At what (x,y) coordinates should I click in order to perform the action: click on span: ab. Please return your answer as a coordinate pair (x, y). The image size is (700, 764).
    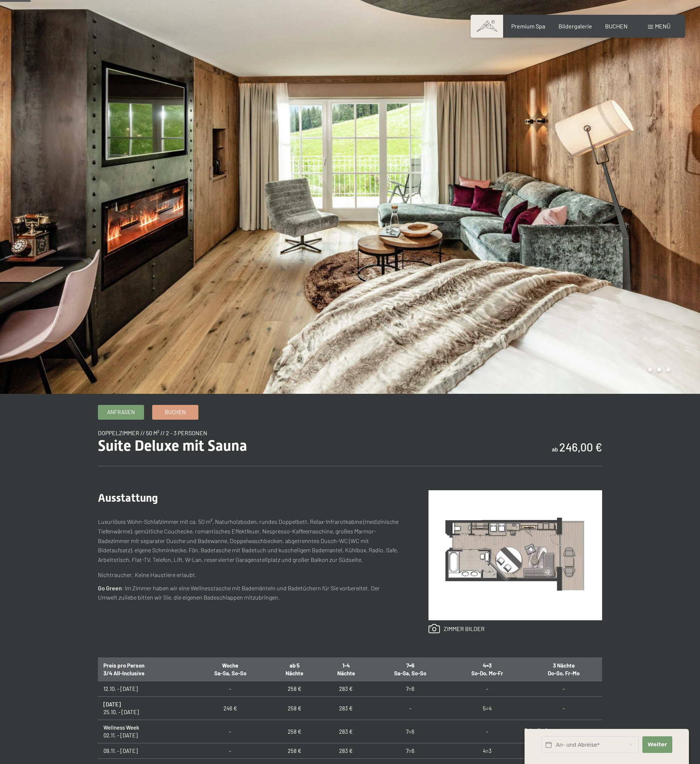
    Looking at the image, I should click on (556, 449).